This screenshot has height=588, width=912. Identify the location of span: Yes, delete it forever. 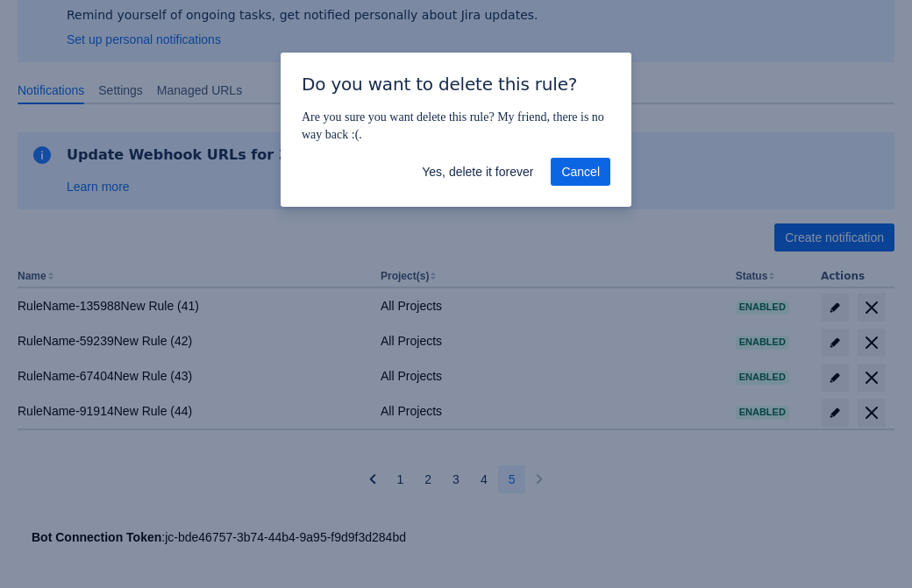
(477, 172).